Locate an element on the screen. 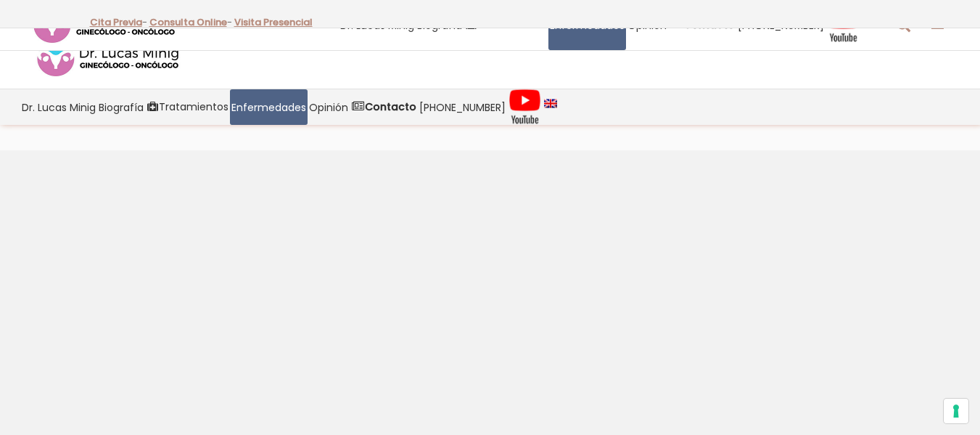 The image size is (980, 435). a: Contacto is located at coordinates (384, 107).